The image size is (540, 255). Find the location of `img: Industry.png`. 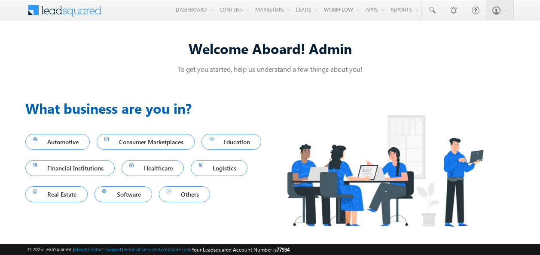

img: Industry.png is located at coordinates (385, 171).